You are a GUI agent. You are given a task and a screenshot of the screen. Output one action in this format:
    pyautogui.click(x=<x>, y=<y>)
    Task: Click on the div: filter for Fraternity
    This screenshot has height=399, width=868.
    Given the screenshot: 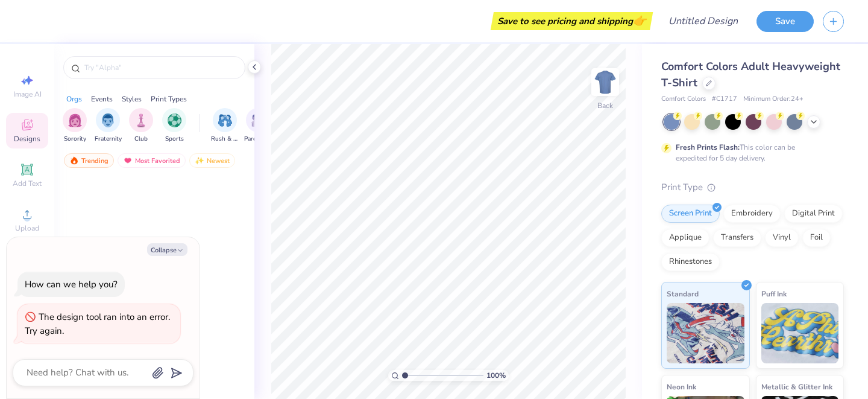 What is the action you would take?
    pyautogui.click(x=108, y=125)
    